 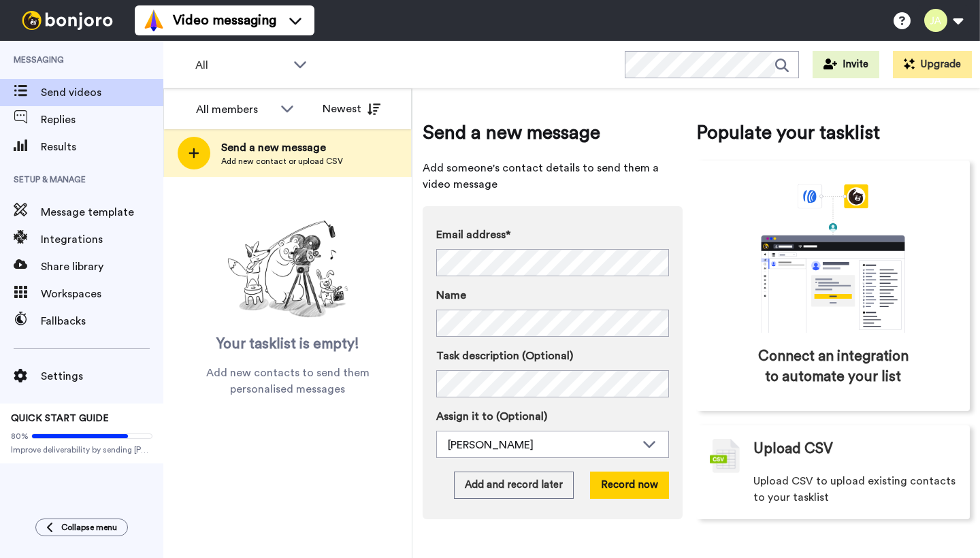 I want to click on img: vm-color.svg, so click(x=154, y=21).